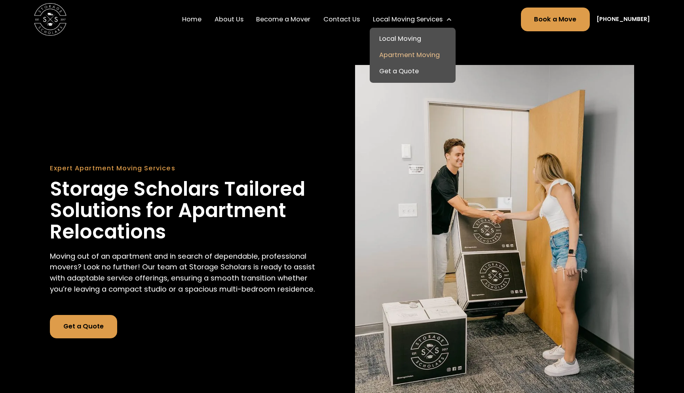  Describe the element at coordinates (412, 55) in the screenshot. I see `nav: Local Moving Services` at that location.